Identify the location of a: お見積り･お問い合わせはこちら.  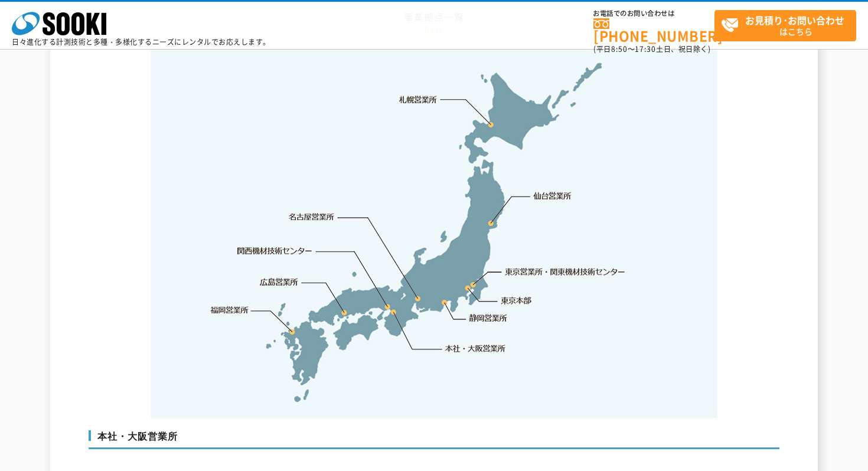
(786, 25).